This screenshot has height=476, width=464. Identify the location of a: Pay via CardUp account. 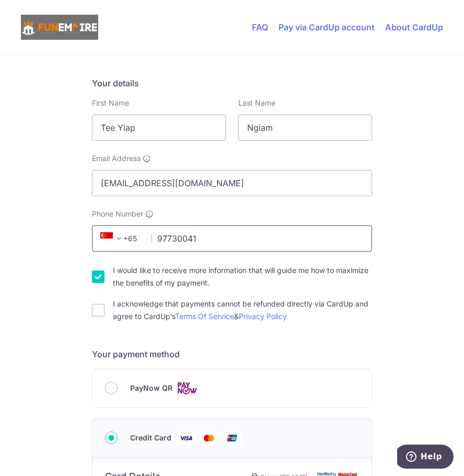
(327, 27).